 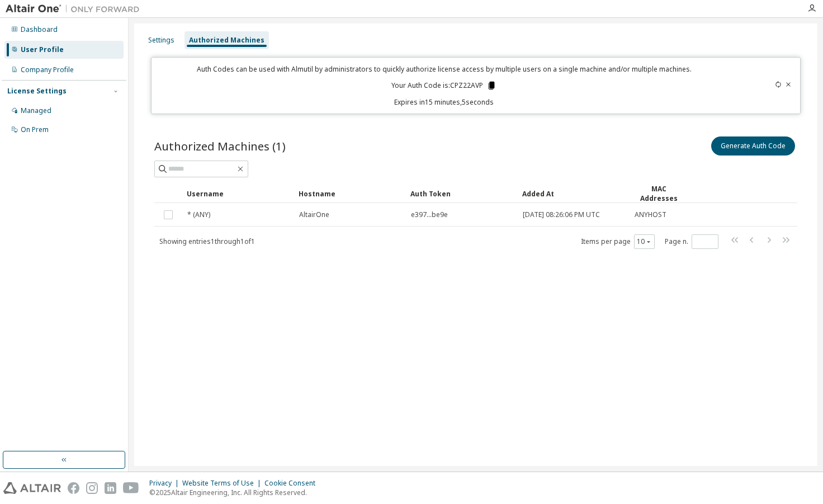 I want to click on span: e397...be9e, so click(x=430, y=215).